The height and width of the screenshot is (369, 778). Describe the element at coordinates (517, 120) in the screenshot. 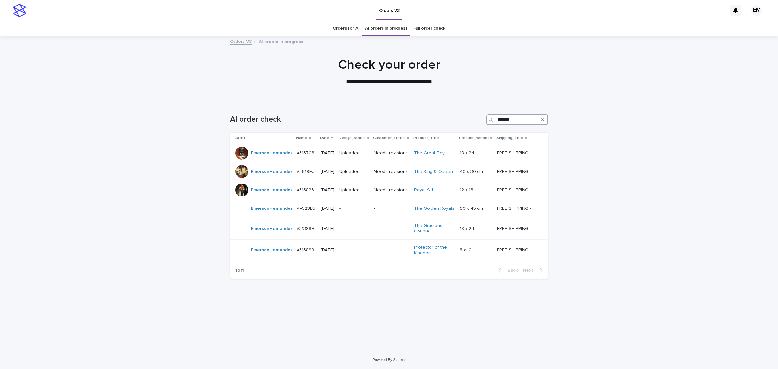

I see `input: Search` at that location.